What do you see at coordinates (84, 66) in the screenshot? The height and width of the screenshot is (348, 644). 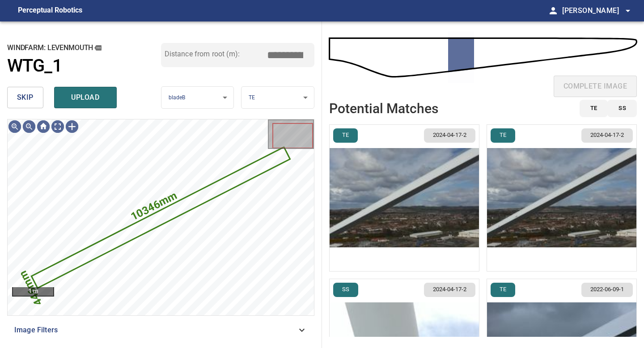 I see `a: WTG_1` at bounding box center [84, 66].